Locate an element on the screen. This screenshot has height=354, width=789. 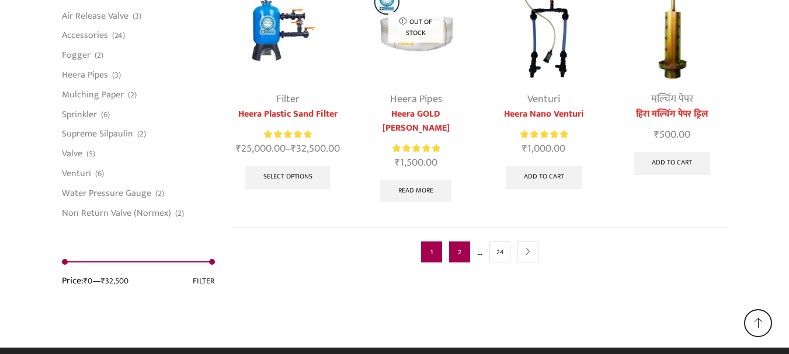
span: (24) is located at coordinates (119, 36).